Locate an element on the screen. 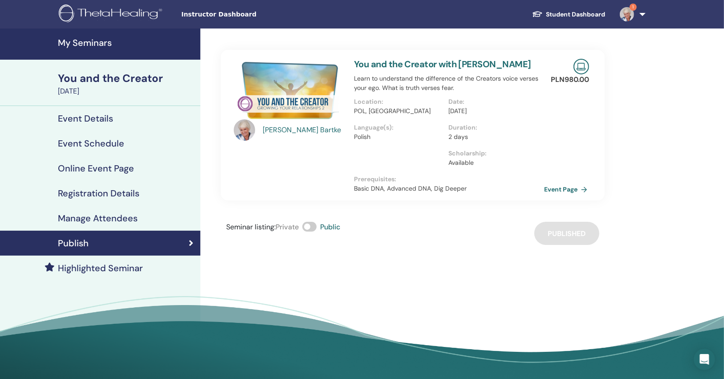 This screenshot has width=724, height=379. p: Available is located at coordinates (493, 163).